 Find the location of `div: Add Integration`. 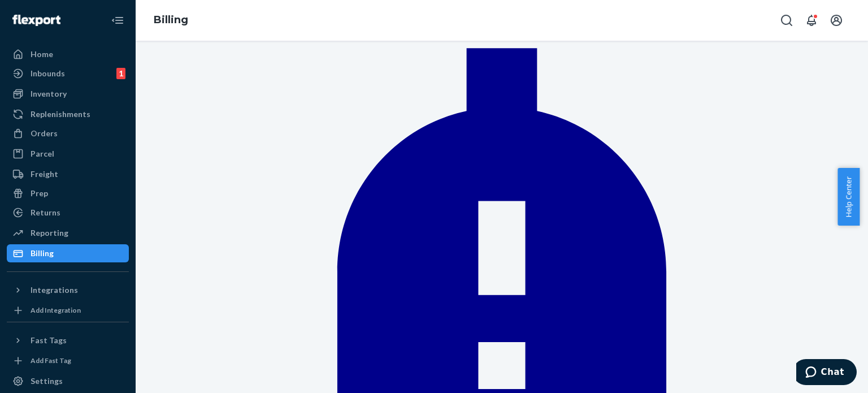

div: Add Integration is located at coordinates (55, 309).